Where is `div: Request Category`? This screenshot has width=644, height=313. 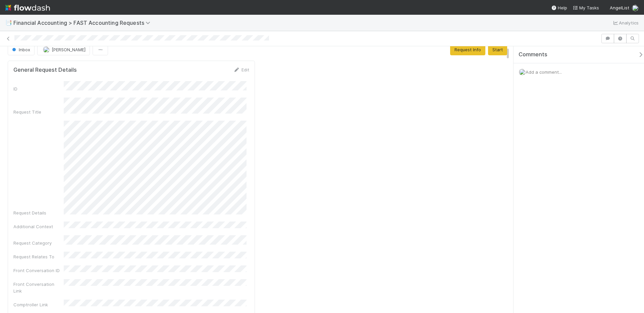
div: Request Category is located at coordinates (38, 243).